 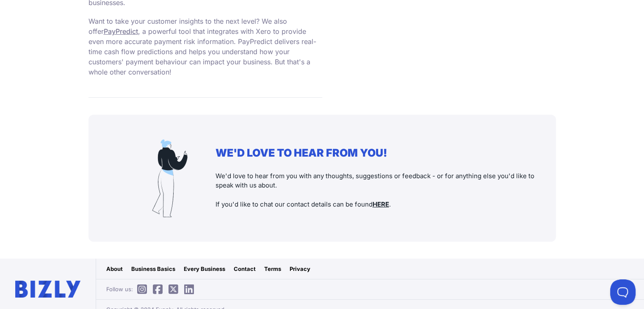 I want to click on a: About, so click(x=114, y=269).